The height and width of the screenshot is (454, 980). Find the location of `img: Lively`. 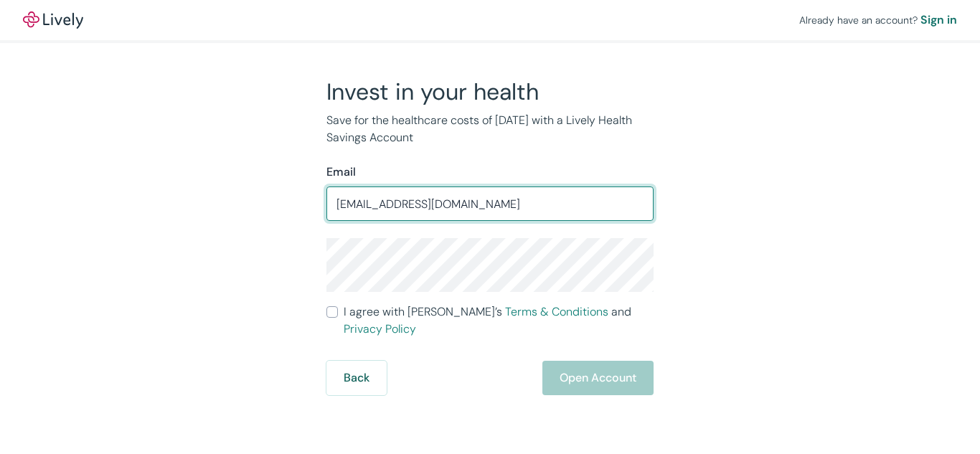

img: Lively is located at coordinates (53, 20).